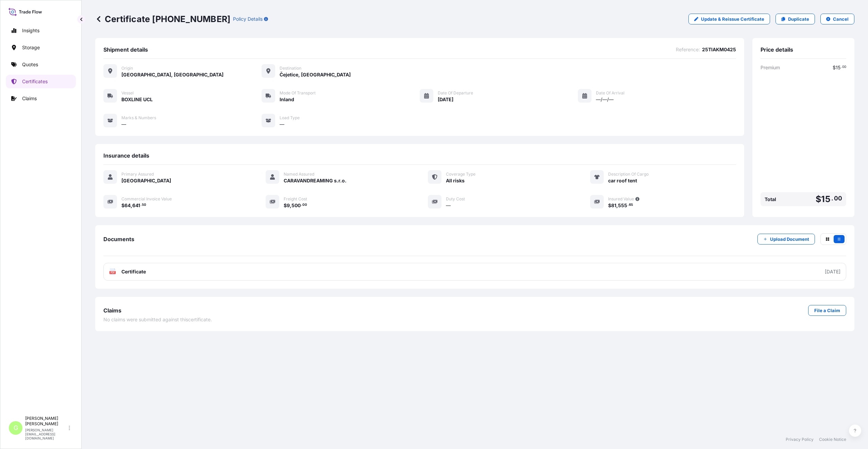 This screenshot has height=449, width=868. Describe the element at coordinates (113, 310) in the screenshot. I see `span: Claims` at that location.